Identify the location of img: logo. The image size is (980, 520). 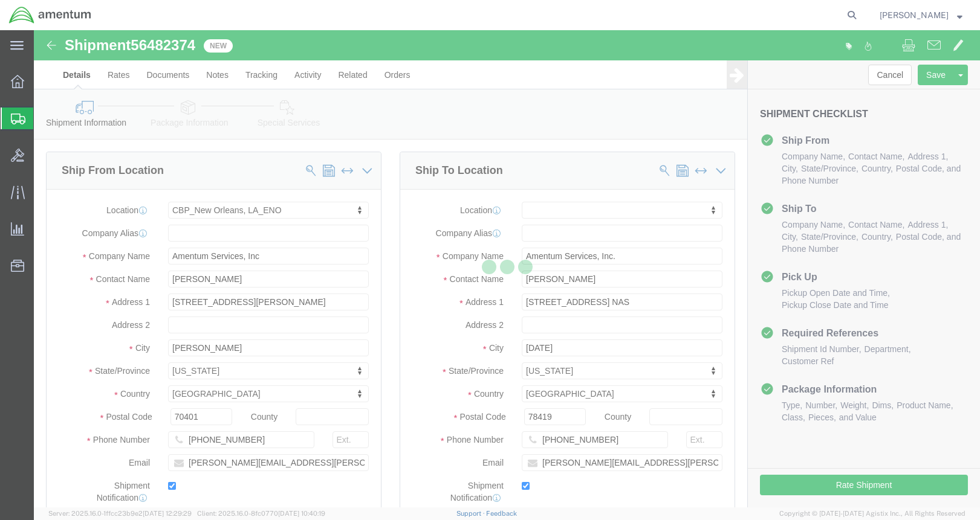
(51, 16).